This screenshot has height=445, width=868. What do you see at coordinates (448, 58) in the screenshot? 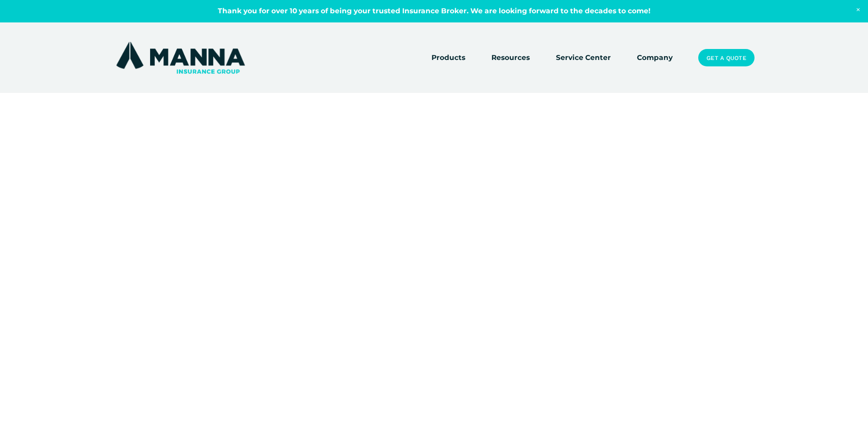
I see `span: Products` at bounding box center [448, 58].